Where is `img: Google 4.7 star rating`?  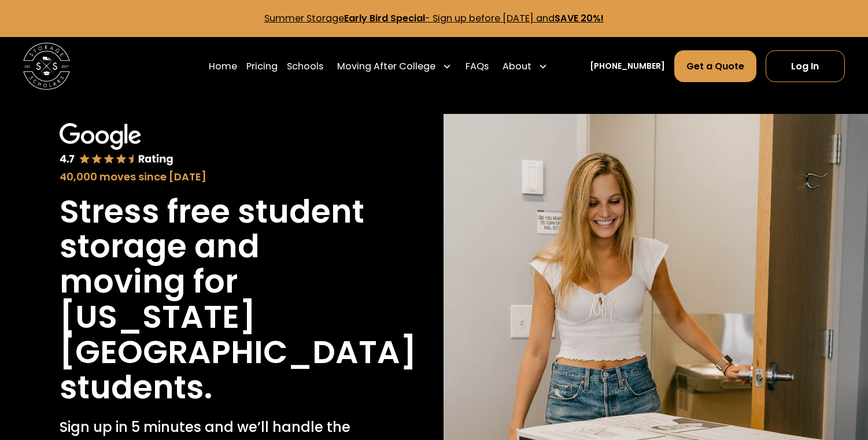
img: Google 4.7 star rating is located at coordinates (116, 145).